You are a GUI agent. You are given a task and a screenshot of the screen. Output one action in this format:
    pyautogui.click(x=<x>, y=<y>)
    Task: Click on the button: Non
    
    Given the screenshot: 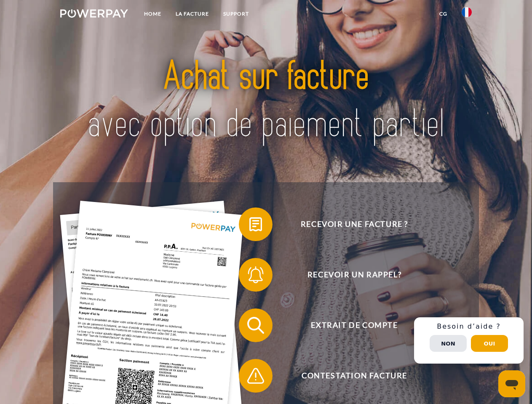 What is the action you would take?
    pyautogui.click(x=448, y=344)
    